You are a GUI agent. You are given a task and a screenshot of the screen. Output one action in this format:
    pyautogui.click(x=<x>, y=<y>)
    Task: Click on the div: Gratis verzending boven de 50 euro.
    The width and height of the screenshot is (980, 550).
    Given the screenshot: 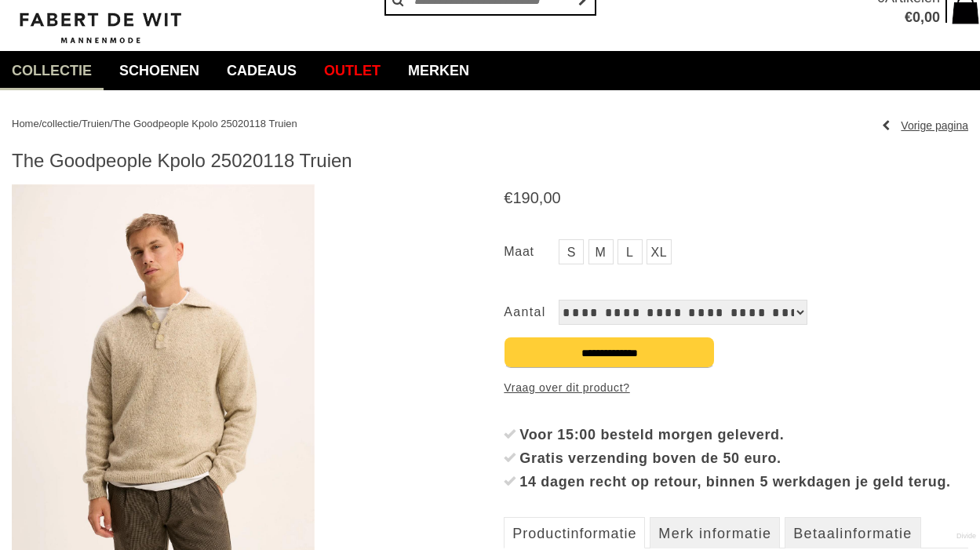 What is the action you would take?
    pyautogui.click(x=743, y=459)
    